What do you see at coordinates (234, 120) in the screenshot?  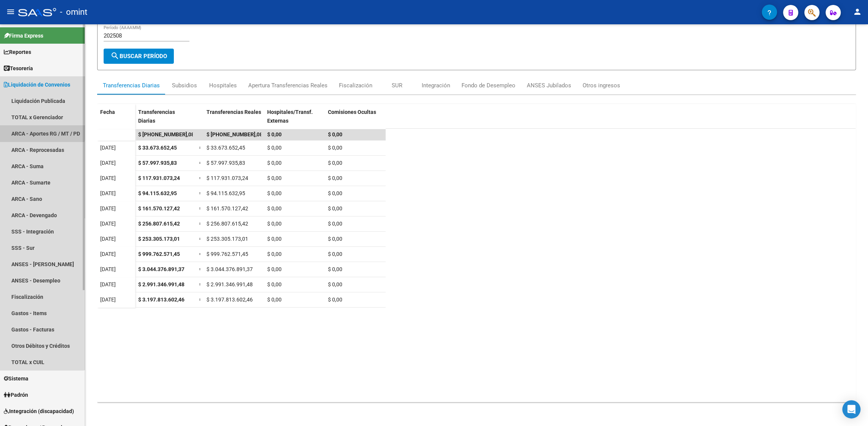 I see `datatable-header-cell: Transferencias Reales` at bounding box center [234, 120].